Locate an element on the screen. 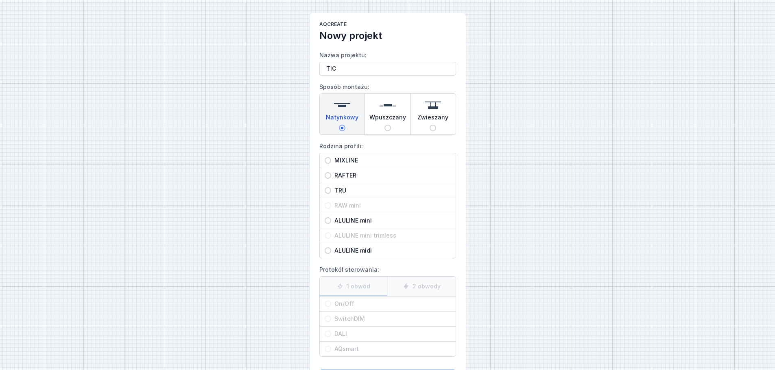 This screenshot has height=370, width=775. img: surface.svg is located at coordinates (342, 105).